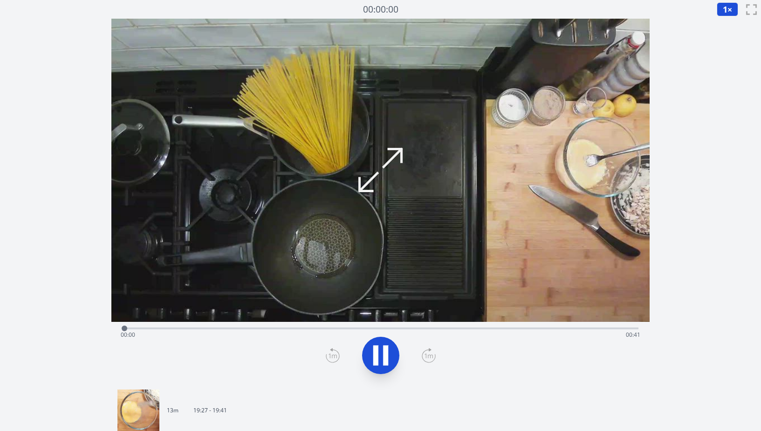  Describe the element at coordinates (172, 410) in the screenshot. I see `p: 13m` at that location.